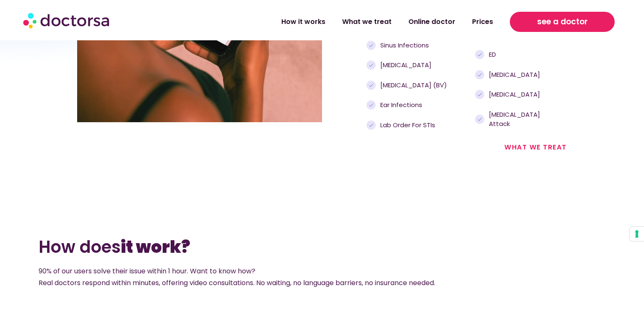 This screenshot has width=644, height=312. Describe the element at coordinates (492, 55) in the screenshot. I see `span: ED` at that location.